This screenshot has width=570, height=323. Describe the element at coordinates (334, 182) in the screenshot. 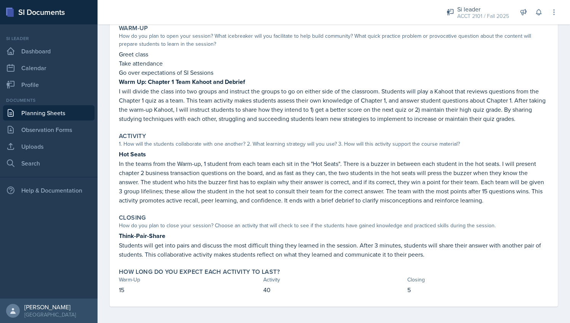

I see `p: In the teams from the Warm-up, 1 student from each team each sit in the "Hot Seats". There is a b...` at that location.